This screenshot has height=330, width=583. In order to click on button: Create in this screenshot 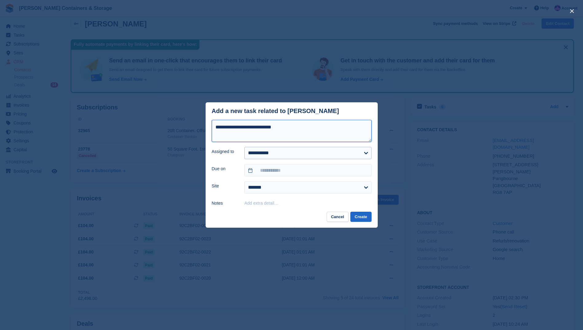, I will do `click(361, 217)`.